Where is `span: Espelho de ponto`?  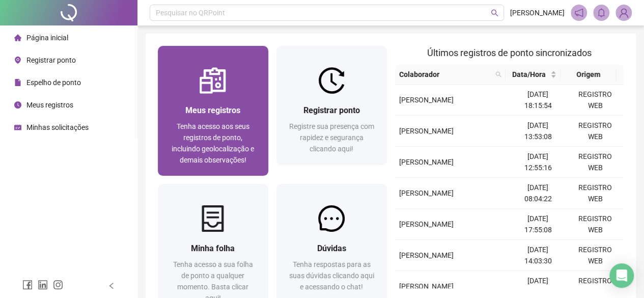 span: Espelho de ponto is located at coordinates (53, 83).